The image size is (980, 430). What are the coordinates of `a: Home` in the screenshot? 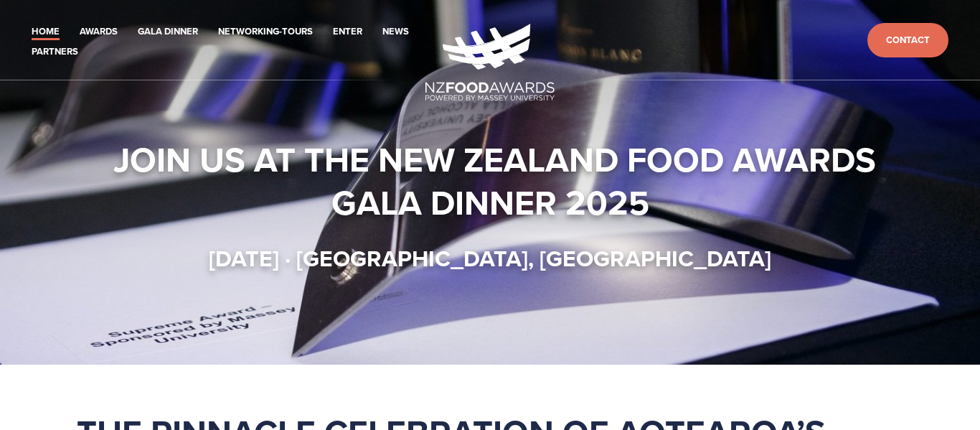 It's located at (45, 31).